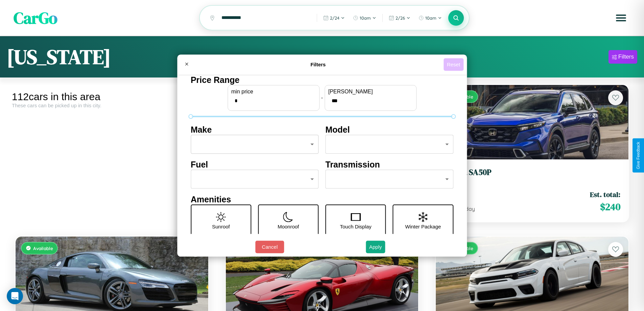 The image size is (644, 311). Describe the element at coordinates (112, 105) in the screenshot. I see `div: These cars can be picked up in this city.` at that location.